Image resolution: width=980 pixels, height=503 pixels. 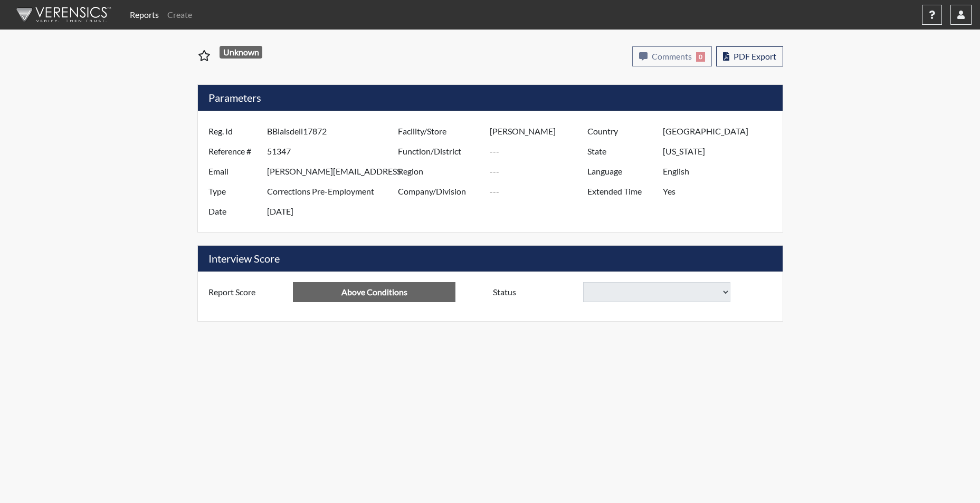 I want to click on div: Document a decision to hire or decline a candiate, so click(x=632, y=292).